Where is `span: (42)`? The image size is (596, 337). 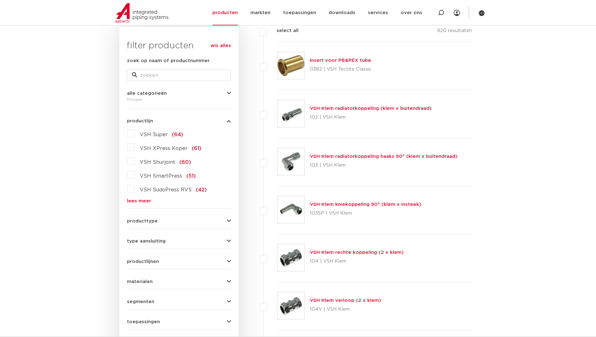
span: (42) is located at coordinates (201, 190).